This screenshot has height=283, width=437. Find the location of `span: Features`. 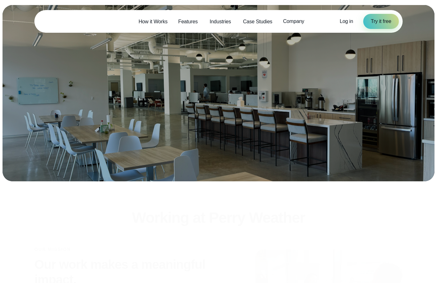

span: Features is located at coordinates (188, 22).